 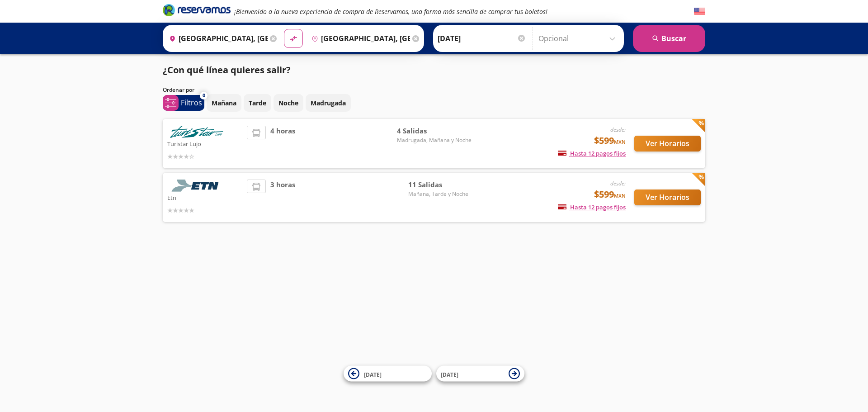 What do you see at coordinates (434, 131) in the screenshot?
I see `span: 4 Salidas` at bounding box center [434, 131].